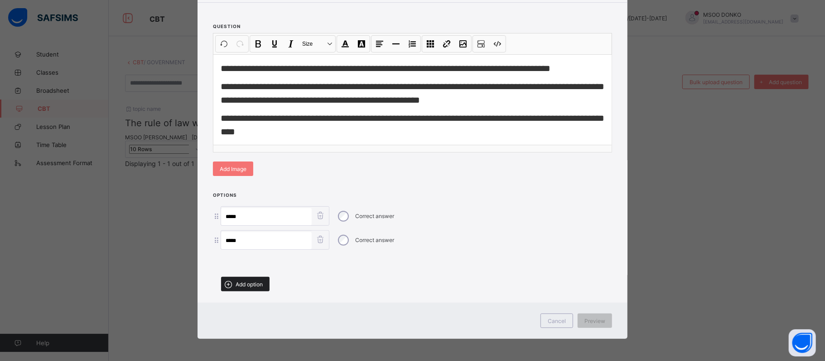 The height and width of the screenshot is (361, 825). Describe the element at coordinates (430, 44) in the screenshot. I see `button: Table` at that location.